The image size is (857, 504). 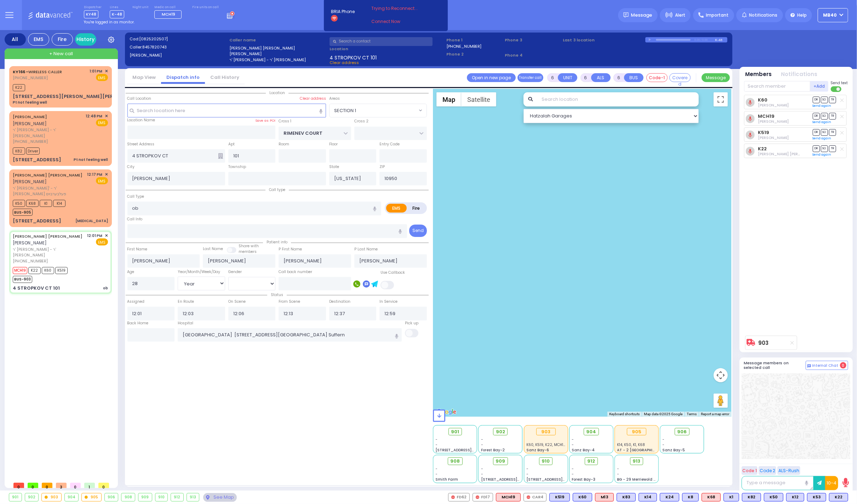 I want to click on label: In Service, so click(x=389, y=302).